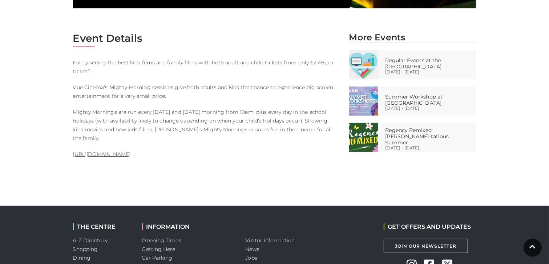 The height and width of the screenshot is (264, 549). I want to click on h2: INFORMATION, so click(188, 227).